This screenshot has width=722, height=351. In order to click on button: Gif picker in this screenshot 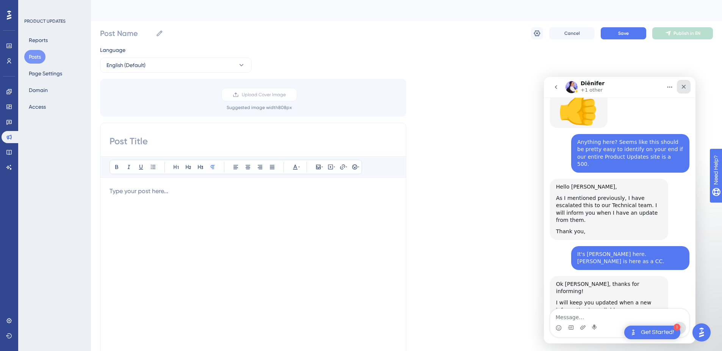, I will do `click(27, 251)`.